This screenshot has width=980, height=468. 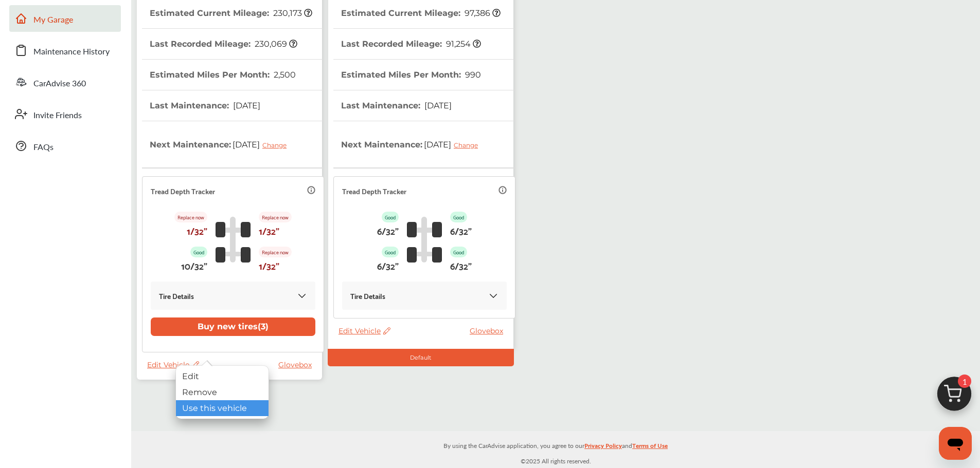 I want to click on span: 230,069, so click(x=275, y=44).